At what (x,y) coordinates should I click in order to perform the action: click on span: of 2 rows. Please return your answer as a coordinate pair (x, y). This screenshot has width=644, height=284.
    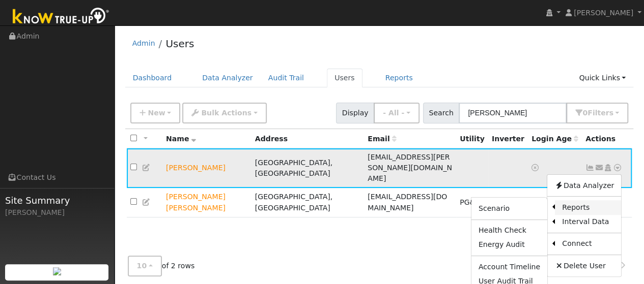
    Looking at the image, I should click on (161, 265).